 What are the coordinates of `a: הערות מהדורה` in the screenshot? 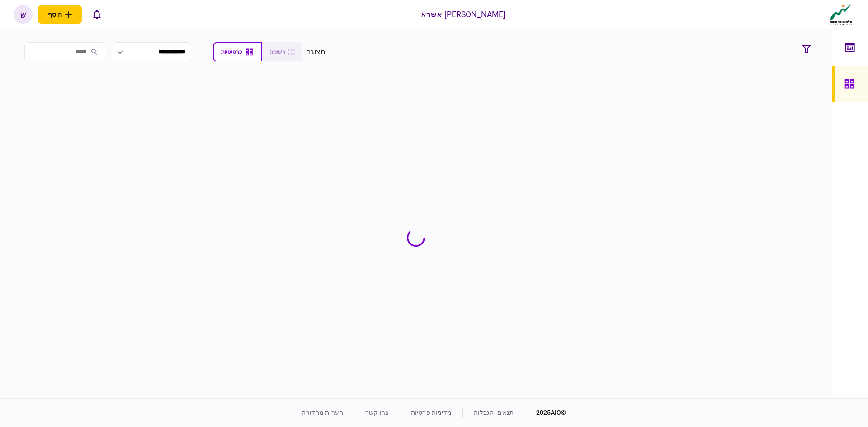 It's located at (323, 413).